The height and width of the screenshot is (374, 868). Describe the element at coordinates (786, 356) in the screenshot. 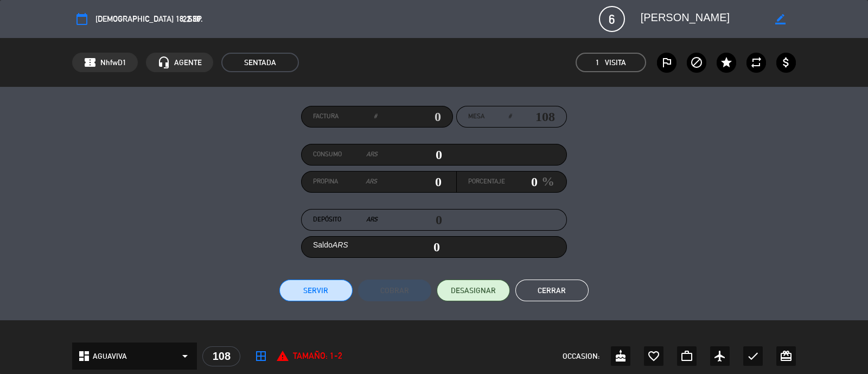

I see `i: card_giftcard` at that location.